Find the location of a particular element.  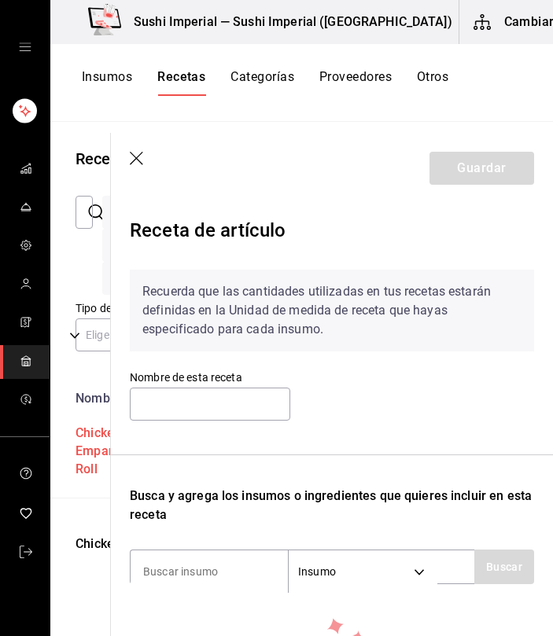

div: Ordenar por is located at coordinates (119, 212).